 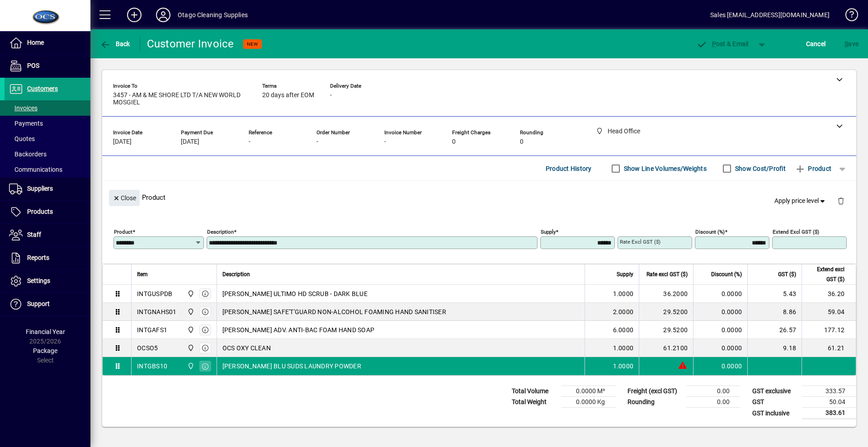 What do you see at coordinates (817, 44) in the screenshot?
I see `button: Cancel` at bounding box center [817, 44].